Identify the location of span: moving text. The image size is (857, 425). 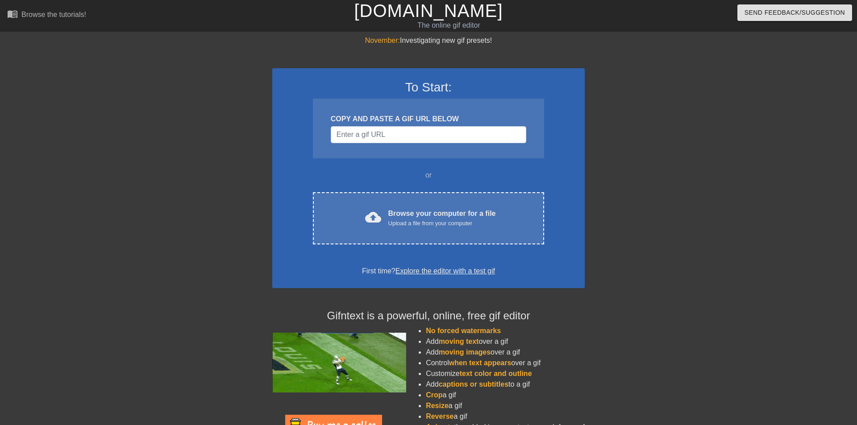
(459, 341).